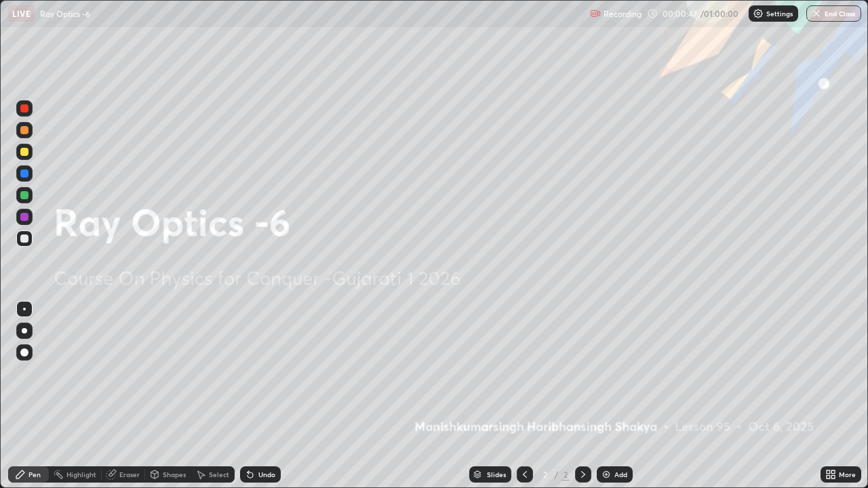 The image size is (868, 488). I want to click on p: Ray Optics -6, so click(65, 14).